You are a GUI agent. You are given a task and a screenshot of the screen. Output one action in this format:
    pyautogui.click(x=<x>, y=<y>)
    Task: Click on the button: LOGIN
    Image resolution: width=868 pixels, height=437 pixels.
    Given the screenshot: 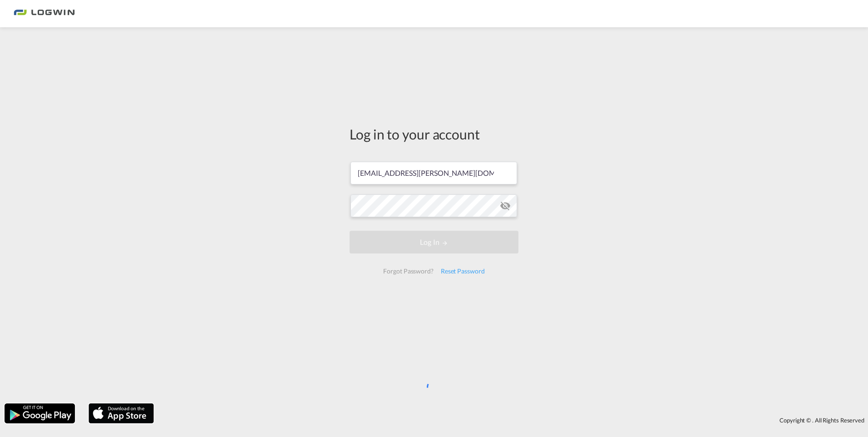 What is the action you would take?
    pyautogui.click(x=434, y=242)
    